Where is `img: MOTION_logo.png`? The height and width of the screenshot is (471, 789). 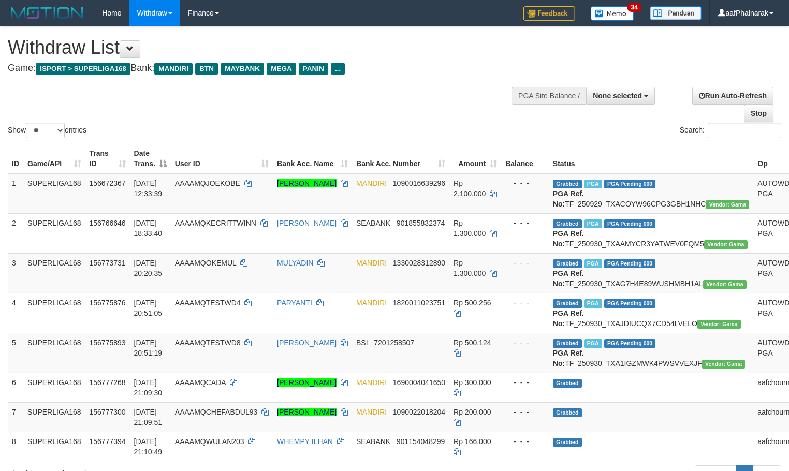
img: MOTION_logo.png is located at coordinates (47, 13).